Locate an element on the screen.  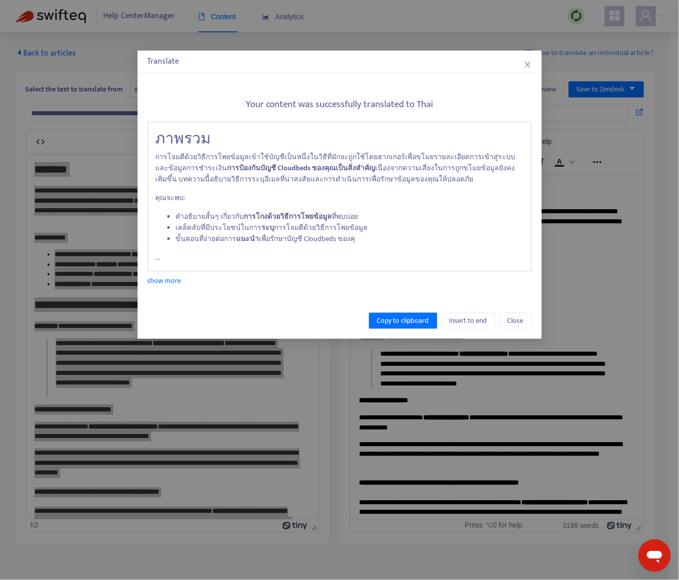
strong: การโกงด้วยวิธีการโพยข้อมูล is located at coordinates (288, 216).